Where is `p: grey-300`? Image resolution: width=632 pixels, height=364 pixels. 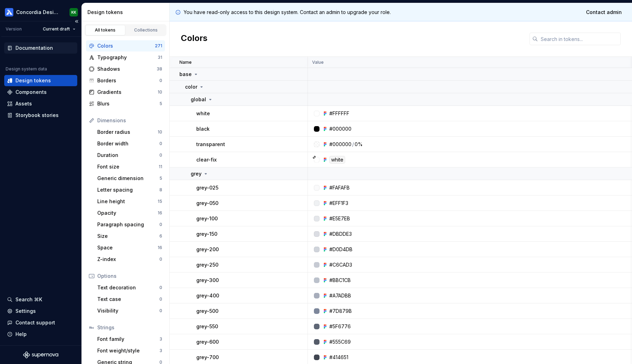 p: grey-300 is located at coordinates (207, 280).